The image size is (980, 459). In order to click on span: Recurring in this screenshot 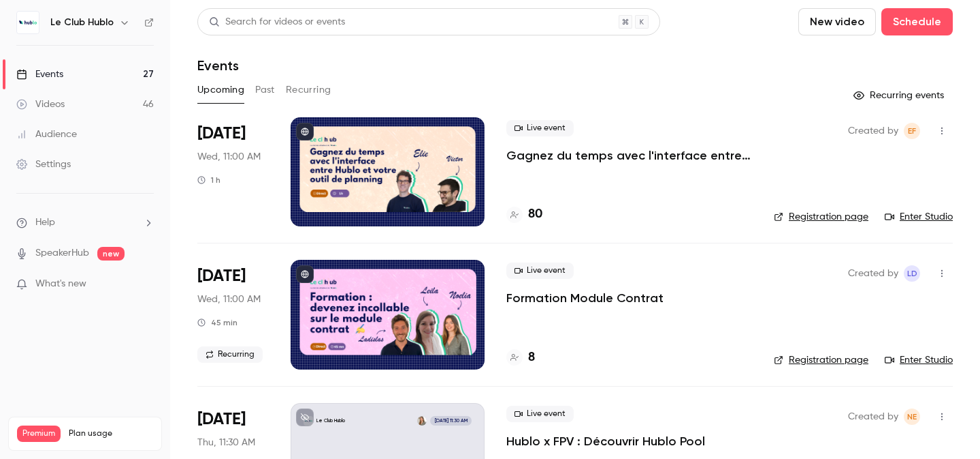, I will do `click(230, 354)`.